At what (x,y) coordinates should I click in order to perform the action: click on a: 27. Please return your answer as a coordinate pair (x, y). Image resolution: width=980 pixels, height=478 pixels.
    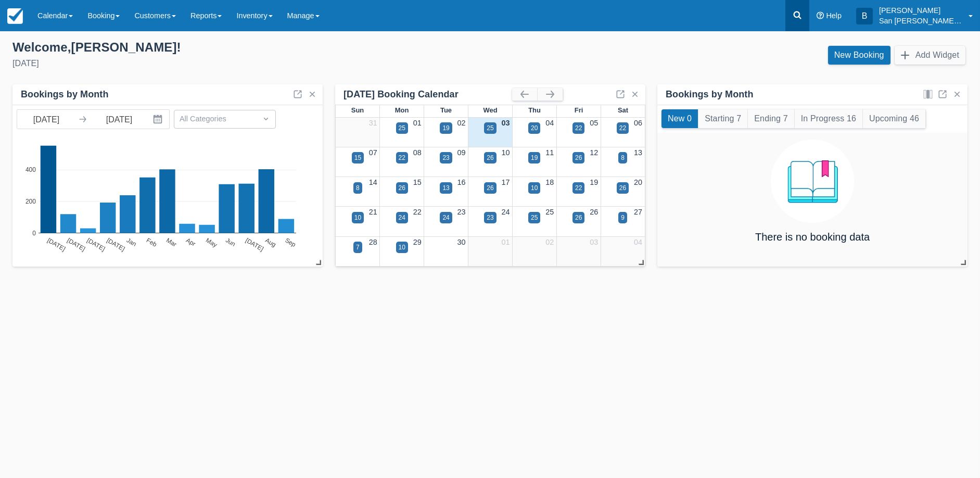
    Looking at the image, I should click on (638, 212).